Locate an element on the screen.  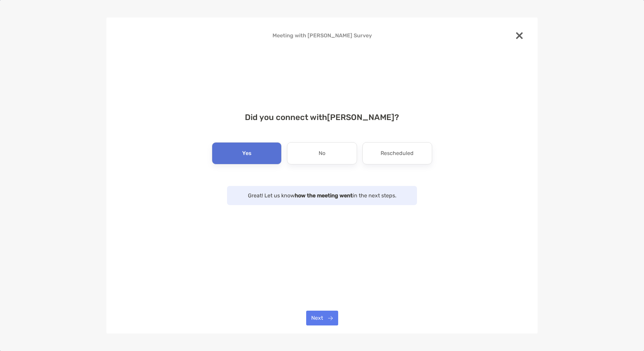
p: Great! Let us know in the next steps. is located at coordinates (322, 195).